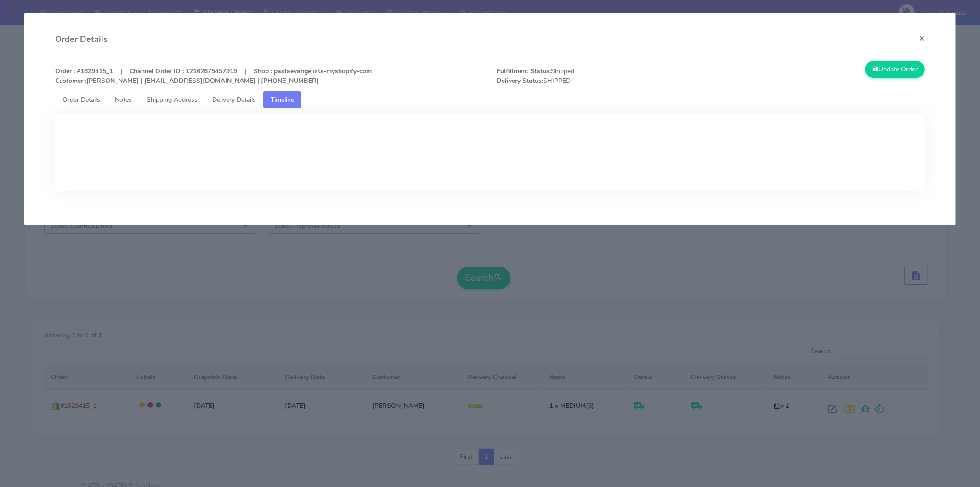  Describe the element at coordinates (81, 99) in the screenshot. I see `span: Order Details` at that location.